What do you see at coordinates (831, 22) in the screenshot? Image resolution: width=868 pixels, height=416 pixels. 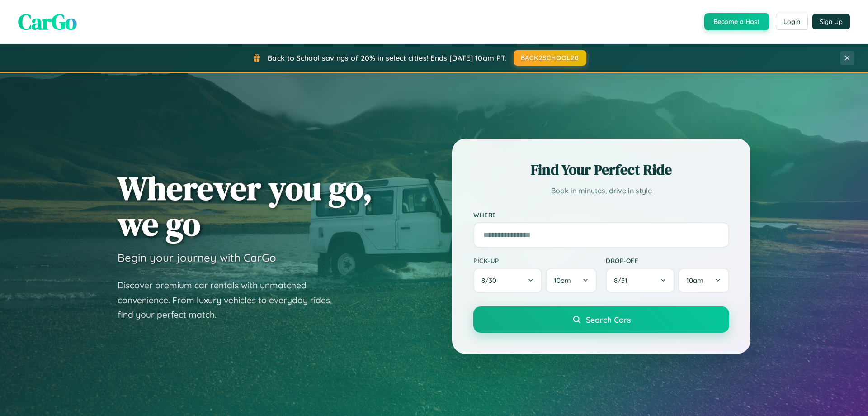 I see `button: Sign Up` at bounding box center [831, 22].